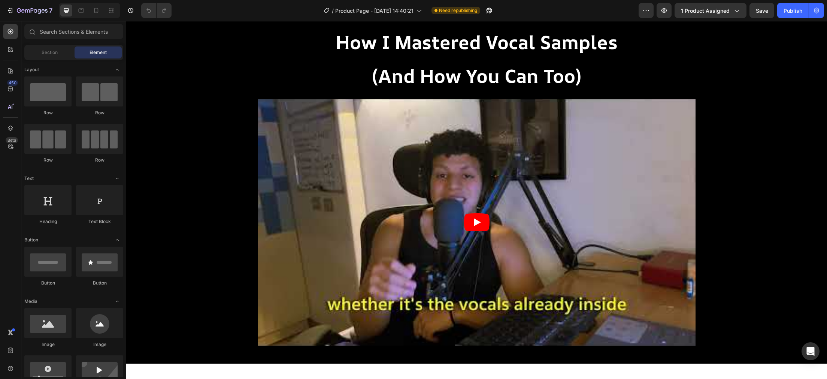 This screenshot has height=379, width=827. I want to click on p: How I Mastered Vocal Samples, so click(350, 21).